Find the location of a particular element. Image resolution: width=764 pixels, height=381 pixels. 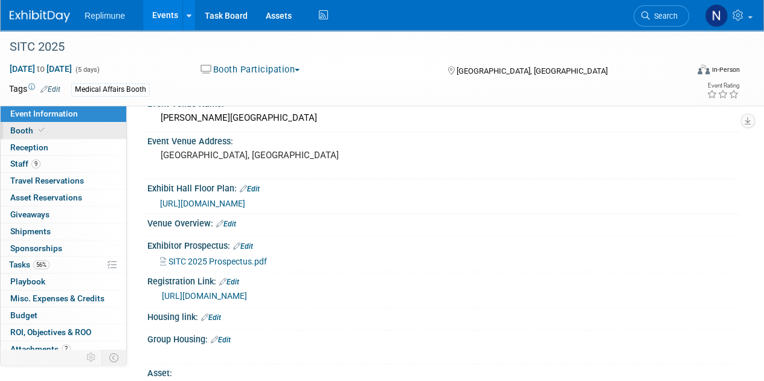

span: Staff is located at coordinates (25, 164).